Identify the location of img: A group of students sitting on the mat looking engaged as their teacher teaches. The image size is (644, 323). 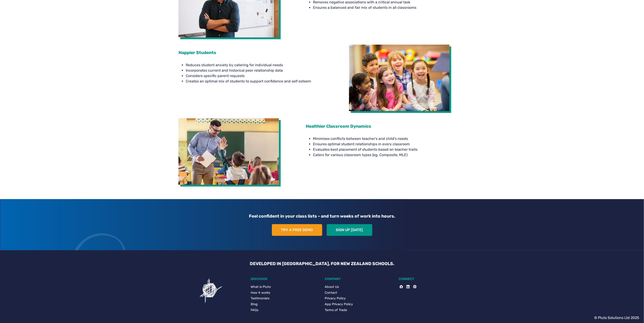
(399, 78).